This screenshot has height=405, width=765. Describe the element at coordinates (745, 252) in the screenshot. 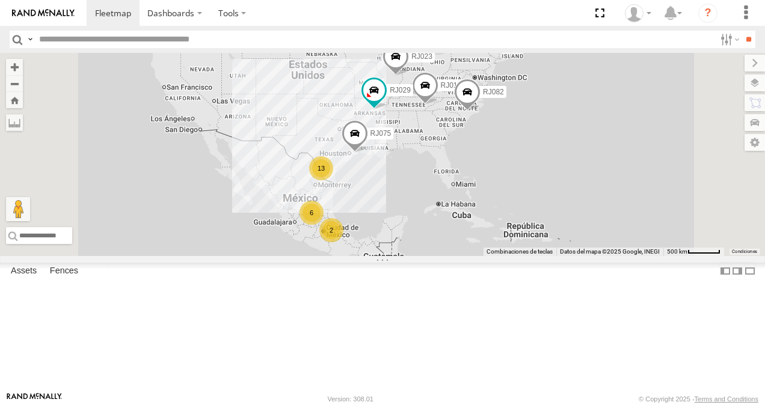

I see `a: Condiciones (se abre en una nueva pestaña)` at that location.